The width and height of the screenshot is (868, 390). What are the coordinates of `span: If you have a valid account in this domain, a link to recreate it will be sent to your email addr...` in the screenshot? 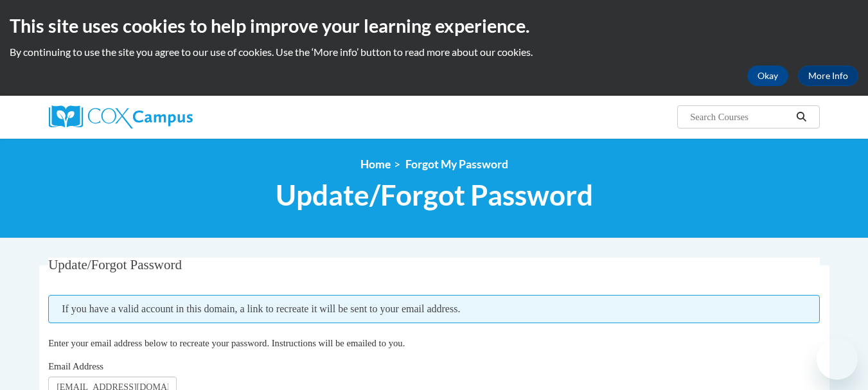 It's located at (434, 309).